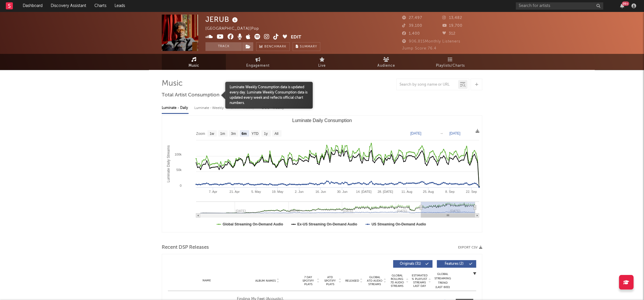  What do you see at coordinates (256, 192) in the screenshot?
I see `text: 5. May` at bounding box center [256, 192].